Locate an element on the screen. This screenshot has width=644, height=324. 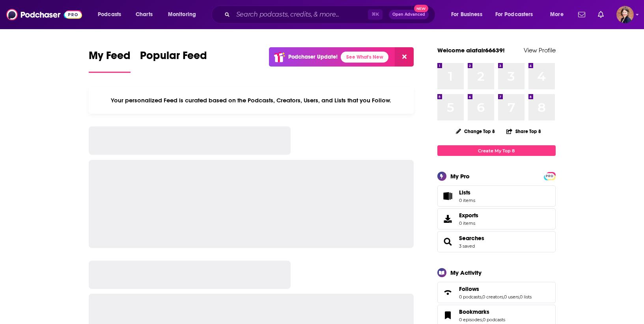
span: More is located at coordinates (557, 15).